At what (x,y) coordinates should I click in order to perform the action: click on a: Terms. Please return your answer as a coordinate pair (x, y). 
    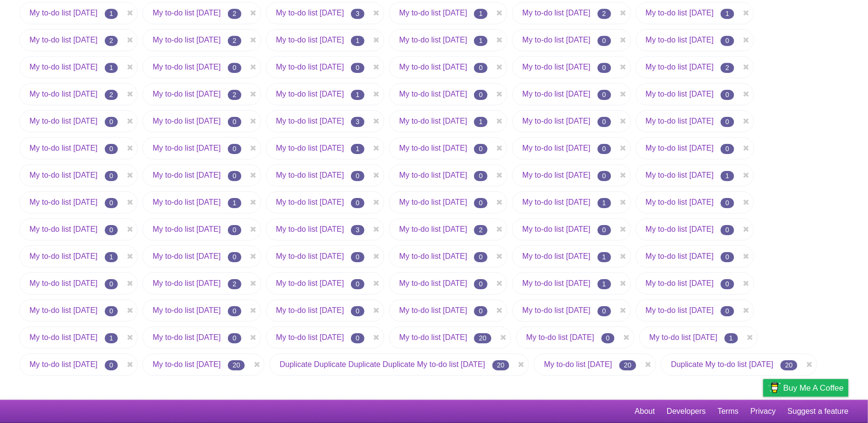
    Looking at the image, I should click on (728, 411).